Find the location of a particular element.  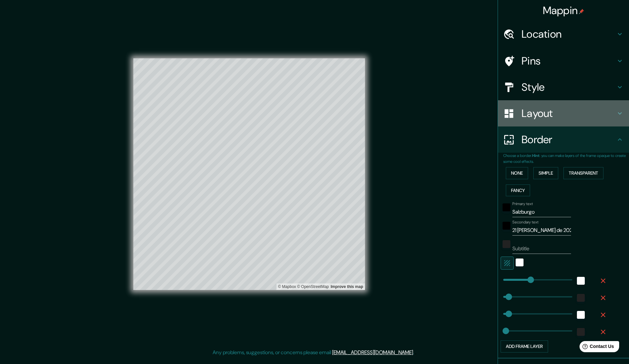

b: Hint is located at coordinates (536, 156).